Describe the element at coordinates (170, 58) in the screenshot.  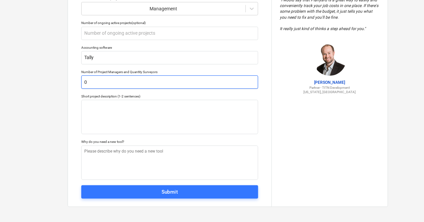
I see `input: Accounting software` at that location.